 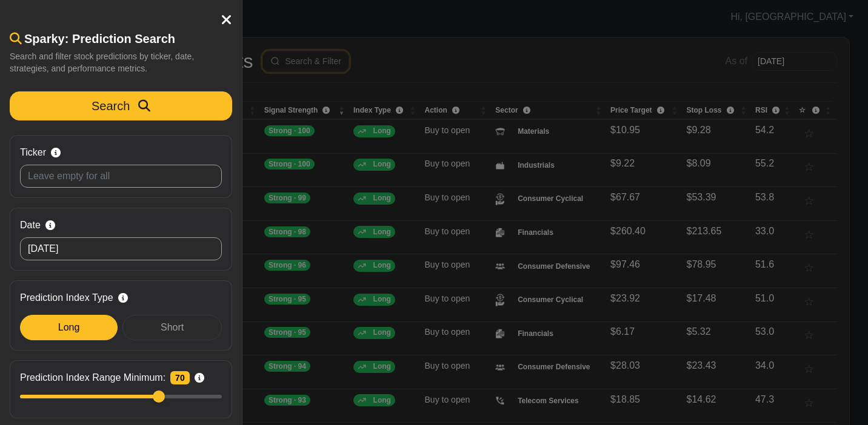 What do you see at coordinates (180, 378) in the screenshot?
I see `span: 70` at bounding box center [180, 378].